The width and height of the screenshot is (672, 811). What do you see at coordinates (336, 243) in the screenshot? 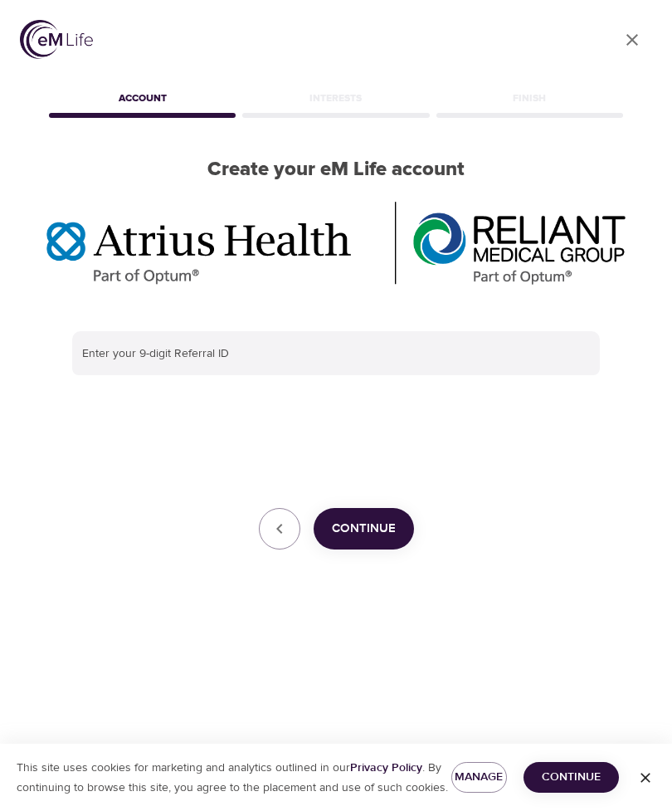
I see `img: Optum%20MA_AtriusReliant.png` at bounding box center [336, 243].